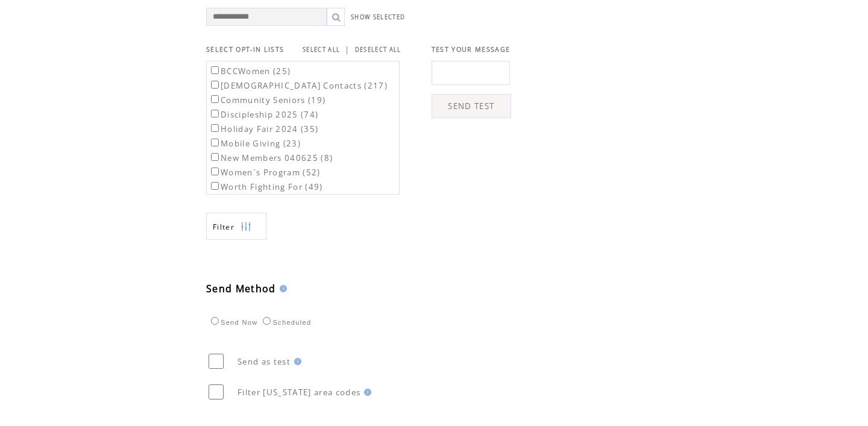  I want to click on input: Scheduled, so click(266, 321).